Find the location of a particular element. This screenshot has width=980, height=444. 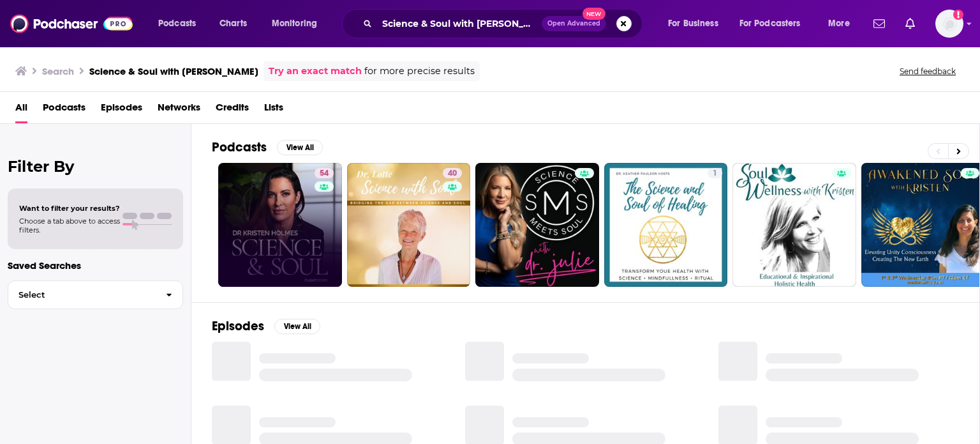

button: Select is located at coordinates (95, 295).